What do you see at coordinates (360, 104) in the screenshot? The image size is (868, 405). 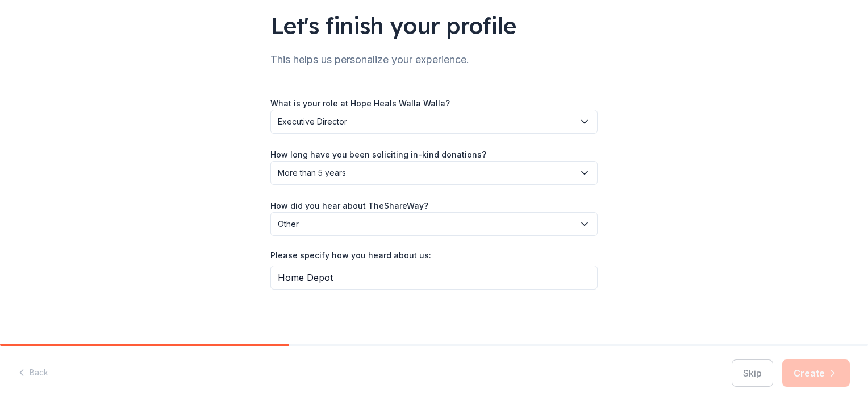 I see `label: What is your role at Hope Heals Walla Walla?` at bounding box center [360, 104].